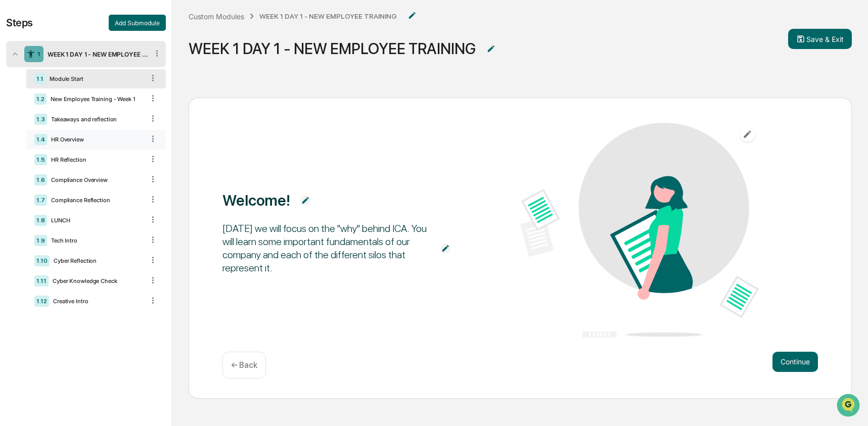 The image size is (868, 426). What do you see at coordinates (40, 220) in the screenshot?
I see `div: 1.8` at bounding box center [40, 220].